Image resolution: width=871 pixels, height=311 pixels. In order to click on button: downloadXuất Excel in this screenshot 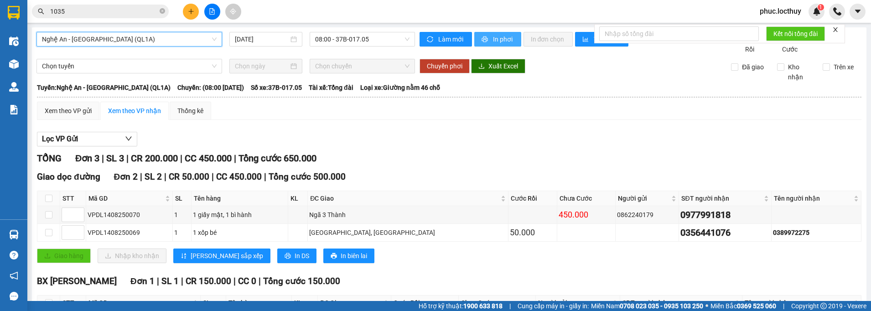, I will do `click(498, 66)`.